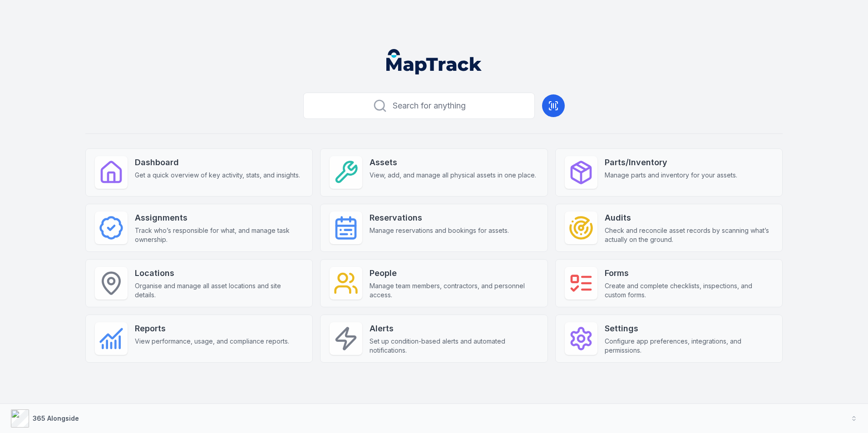  What do you see at coordinates (671, 163) in the screenshot?
I see `strong: Parts/Inventory` at bounding box center [671, 163].